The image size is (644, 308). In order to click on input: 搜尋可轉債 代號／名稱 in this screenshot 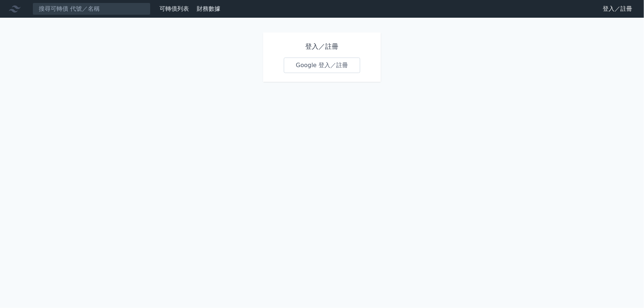, I will do `click(92, 9)`.